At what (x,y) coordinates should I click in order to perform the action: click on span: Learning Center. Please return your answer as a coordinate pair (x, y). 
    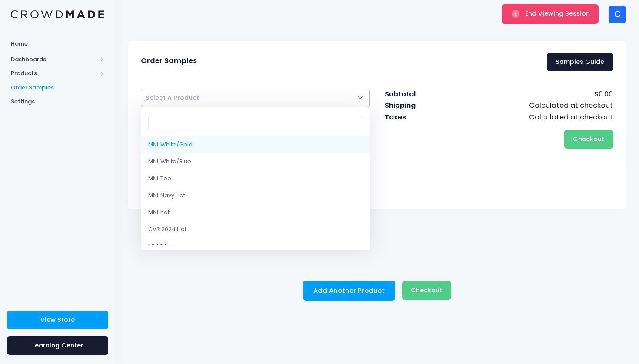
    Looking at the image, I should click on (58, 345).